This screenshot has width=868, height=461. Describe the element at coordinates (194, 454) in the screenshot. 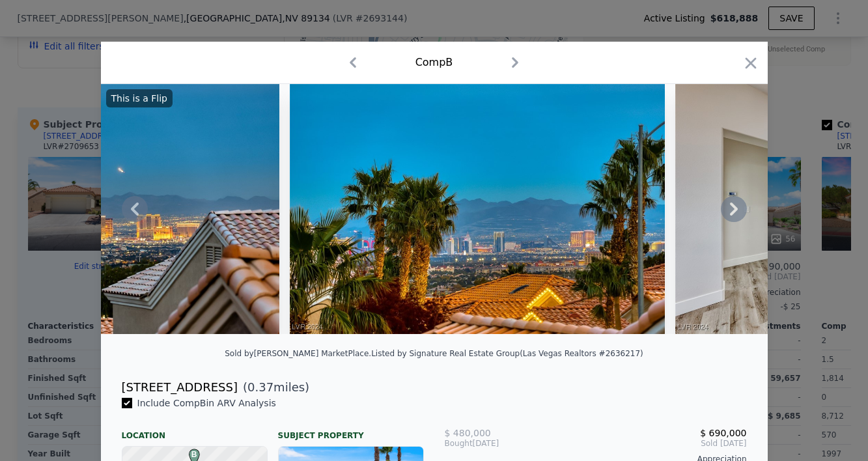

I see `span: B` at that location.